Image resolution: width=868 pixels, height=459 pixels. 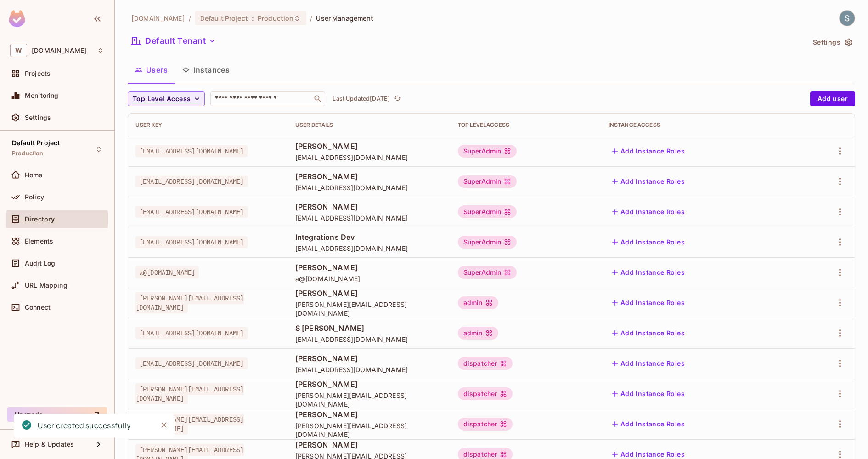 I want to click on button: Default Tenant, so click(x=174, y=41).